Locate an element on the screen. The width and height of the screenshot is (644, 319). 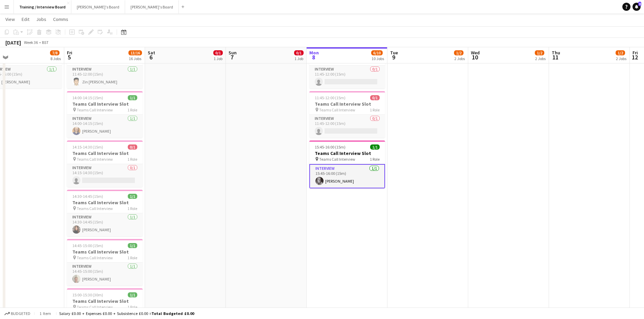
span: View is located at coordinates (10, 19).